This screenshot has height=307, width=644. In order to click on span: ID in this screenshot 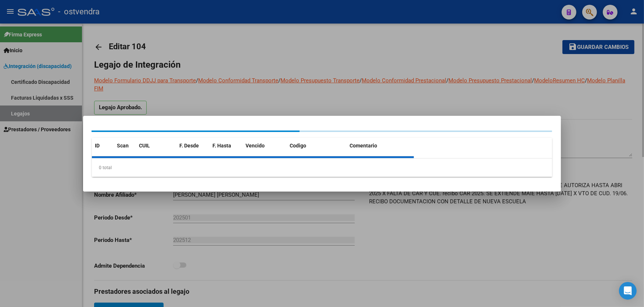, I will do `click(97, 146)`.